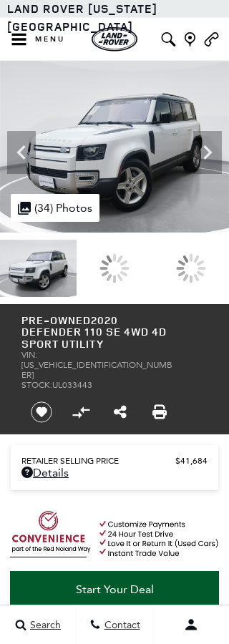 This screenshot has height=644, width=229. What do you see at coordinates (191, 624) in the screenshot?
I see `button: user-profile-menu` at bounding box center [191, 624].